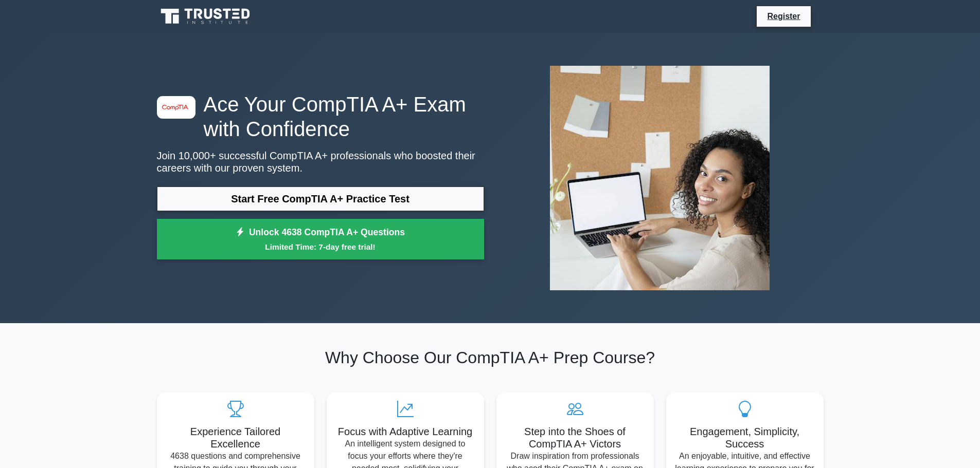 The width and height of the screenshot is (980, 468). I want to click on h5: Step into the Shoes of CompTIA A+ Victors, so click(575, 438).